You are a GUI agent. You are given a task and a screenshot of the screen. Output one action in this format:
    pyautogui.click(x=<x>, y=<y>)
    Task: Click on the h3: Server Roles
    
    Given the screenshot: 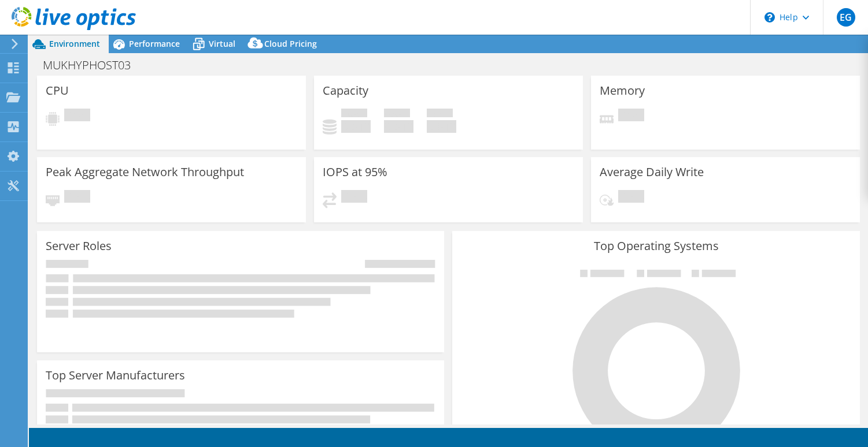 What is the action you would take?
    pyautogui.click(x=79, y=246)
    